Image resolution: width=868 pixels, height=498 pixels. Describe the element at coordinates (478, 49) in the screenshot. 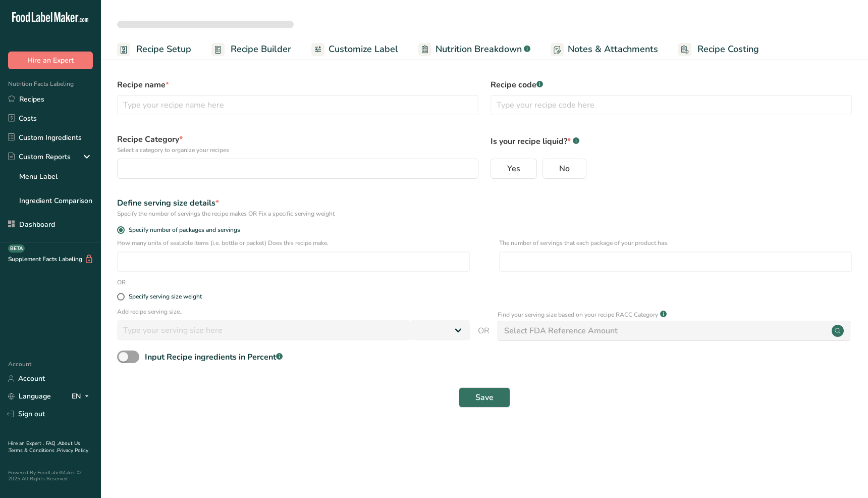

I see `span: Nutrition Breakdown` at that location.